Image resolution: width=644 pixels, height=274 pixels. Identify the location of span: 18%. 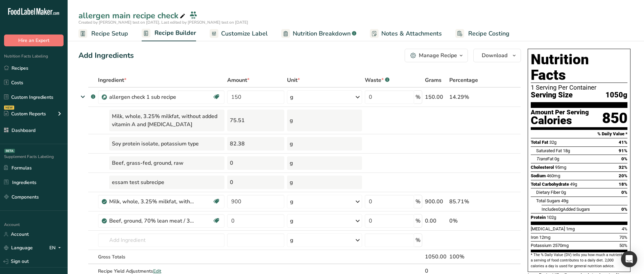
(623, 184).